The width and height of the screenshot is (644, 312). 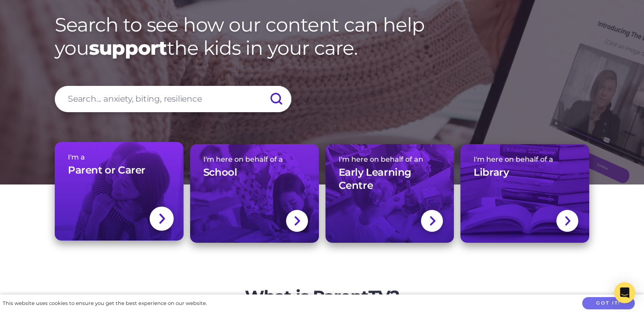 What do you see at coordinates (322, 297) in the screenshot?
I see `h2: What is ParentTV?` at bounding box center [322, 297].